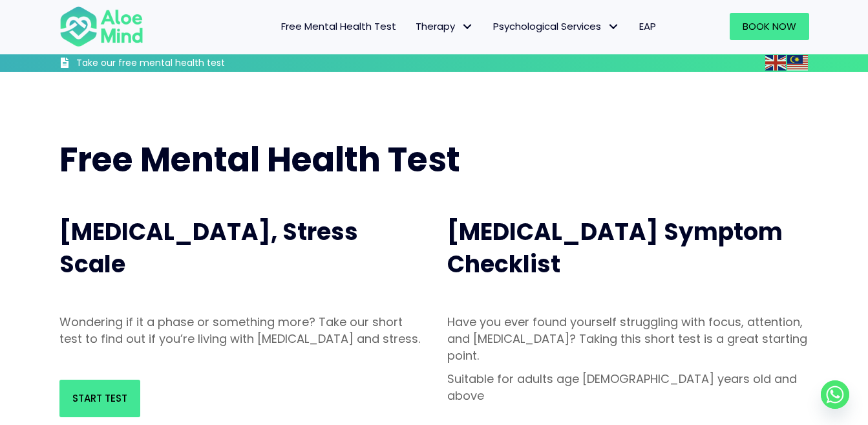 Image resolution: width=868 pixels, height=425 pixels. I want to click on span: Psychological Services: submenu, so click(614, 26).